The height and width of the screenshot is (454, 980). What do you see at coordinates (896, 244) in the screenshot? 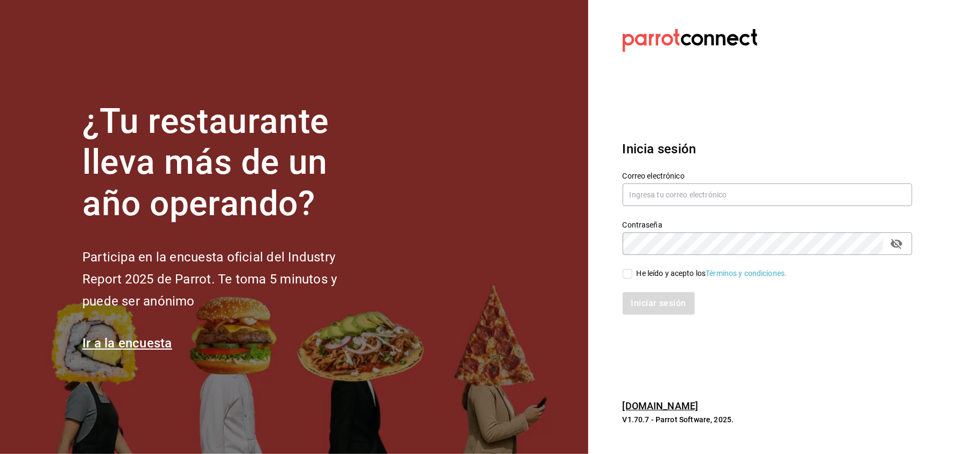
I see `button: passwordField` at bounding box center [896, 244].